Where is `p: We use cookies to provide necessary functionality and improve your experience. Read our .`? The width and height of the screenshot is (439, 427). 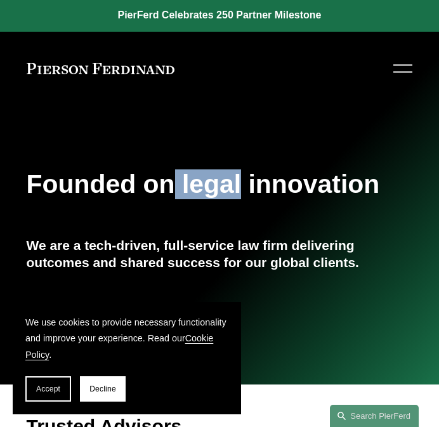
p: We use cookies to provide necessary functionality and improve your experience. Read our . is located at coordinates (127, 339).